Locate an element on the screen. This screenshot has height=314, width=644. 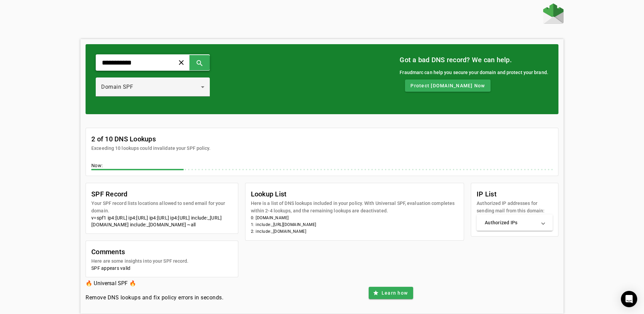
mat-card-title: Comments is located at coordinates (140, 252).